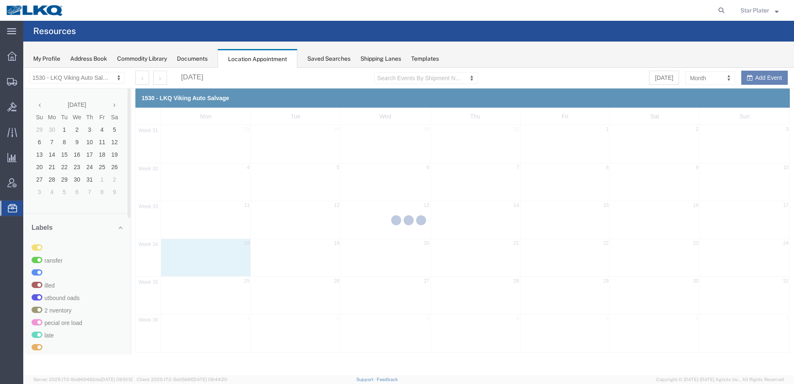  Describe the element at coordinates (258, 59) in the screenshot. I see `div: Location Appointment` at that location.